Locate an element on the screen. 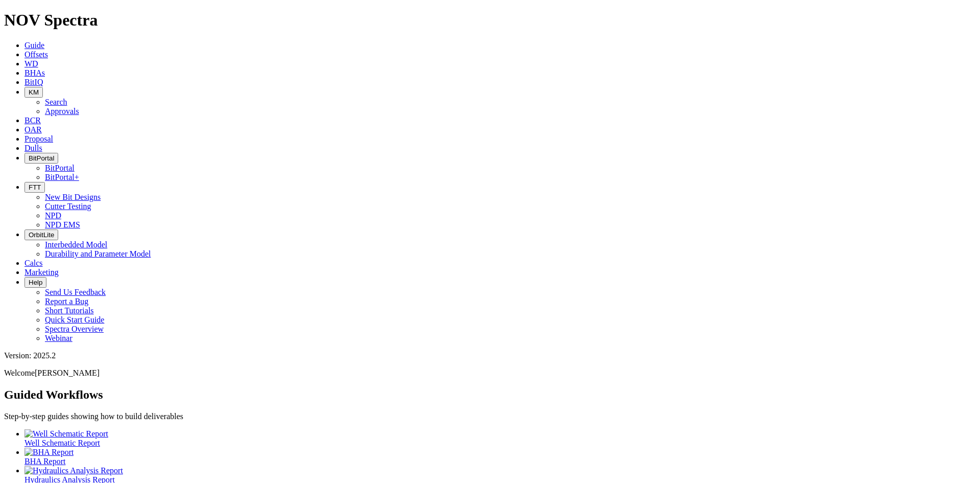 Image resolution: width=980 pixels, height=483 pixels. a: Search is located at coordinates (56, 102).